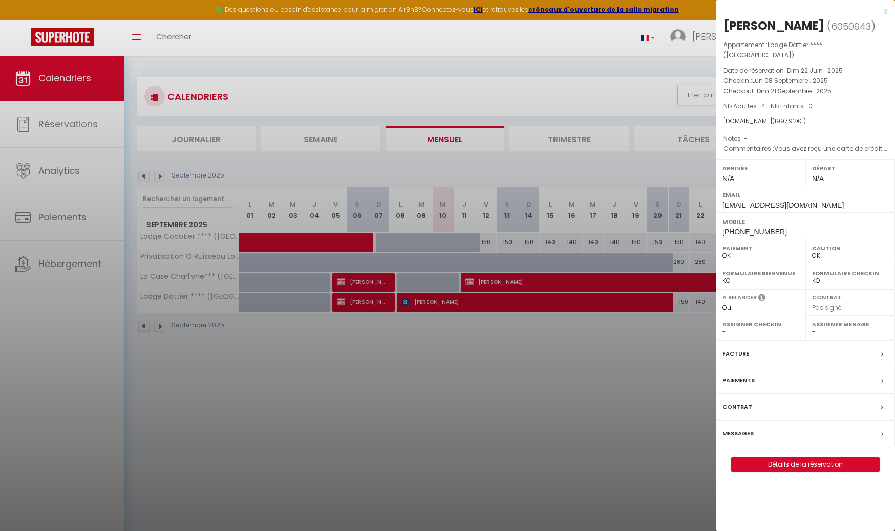 The width and height of the screenshot is (895, 531). What do you see at coordinates (805, 195) in the screenshot?
I see `label: Email` at bounding box center [805, 195].